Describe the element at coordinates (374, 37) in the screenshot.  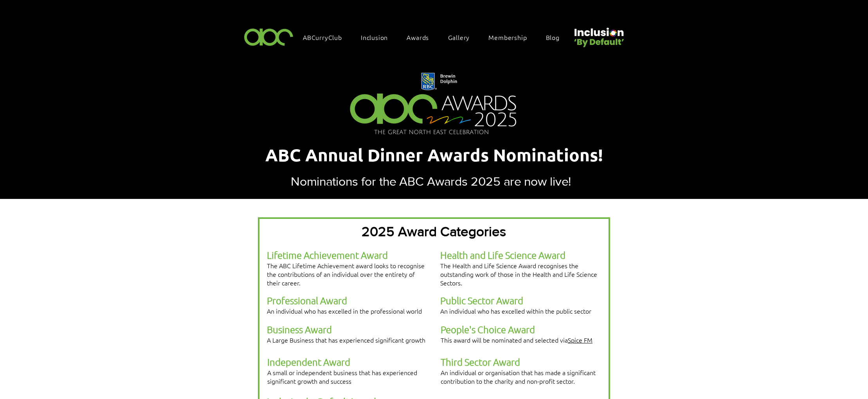
I see `span: Inclusion` at that location.